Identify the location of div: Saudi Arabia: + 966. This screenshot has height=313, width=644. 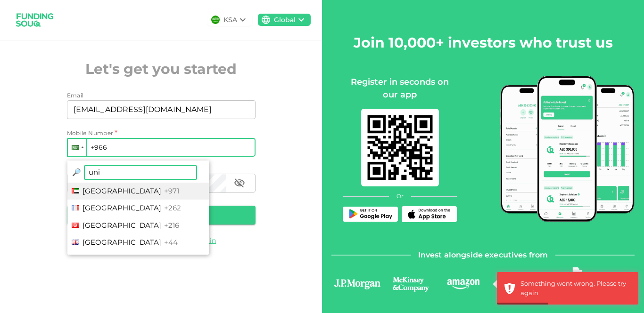
(77, 148).